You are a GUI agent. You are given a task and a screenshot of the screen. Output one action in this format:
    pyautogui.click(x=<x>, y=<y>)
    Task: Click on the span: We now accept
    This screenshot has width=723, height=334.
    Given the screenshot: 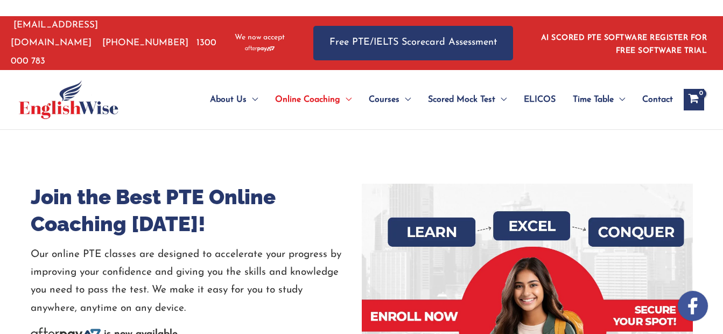 What is the action you would take?
    pyautogui.click(x=259, y=38)
    